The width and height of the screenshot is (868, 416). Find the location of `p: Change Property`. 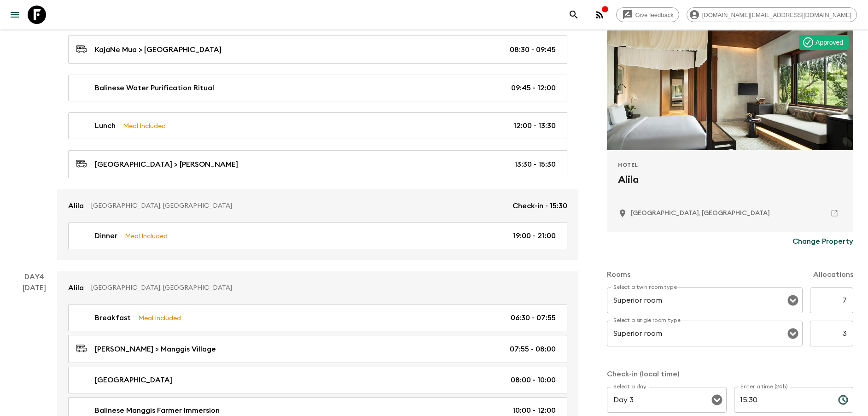

p: Change Property is located at coordinates (823, 241).